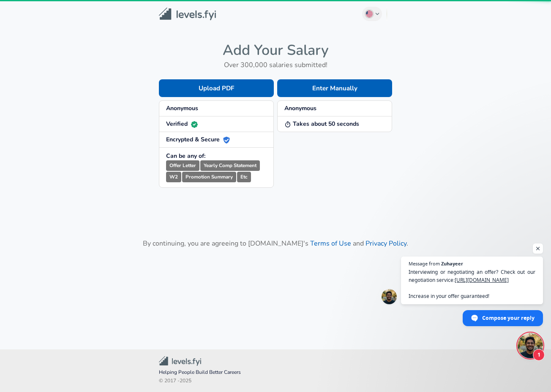 The width and height of the screenshot is (551, 392). Describe the element at coordinates (369, 14) in the screenshot. I see `img: English (US)` at that location.